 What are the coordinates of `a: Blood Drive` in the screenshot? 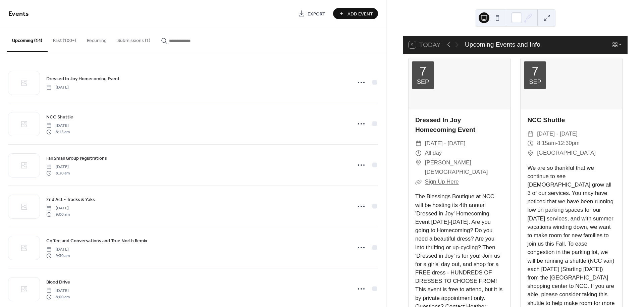 It's located at (58, 282).